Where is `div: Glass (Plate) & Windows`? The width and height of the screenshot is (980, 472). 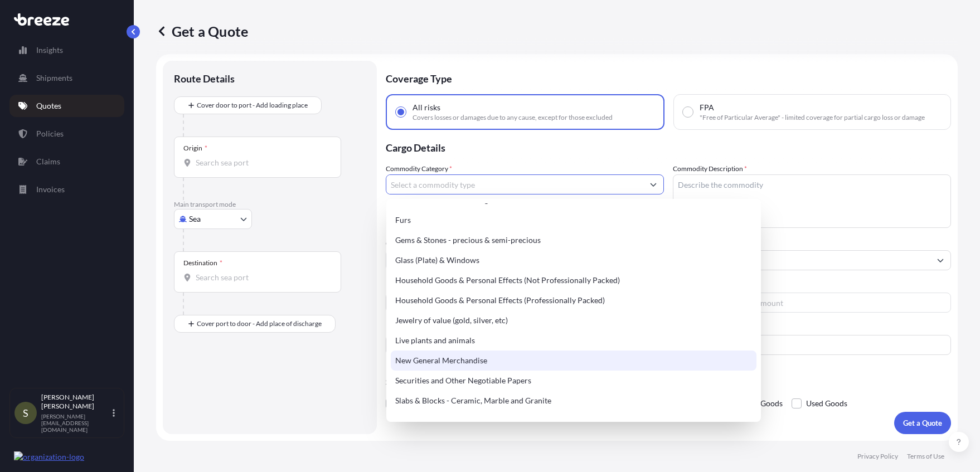 div: Glass (Plate) & Windows is located at coordinates (573, 260).